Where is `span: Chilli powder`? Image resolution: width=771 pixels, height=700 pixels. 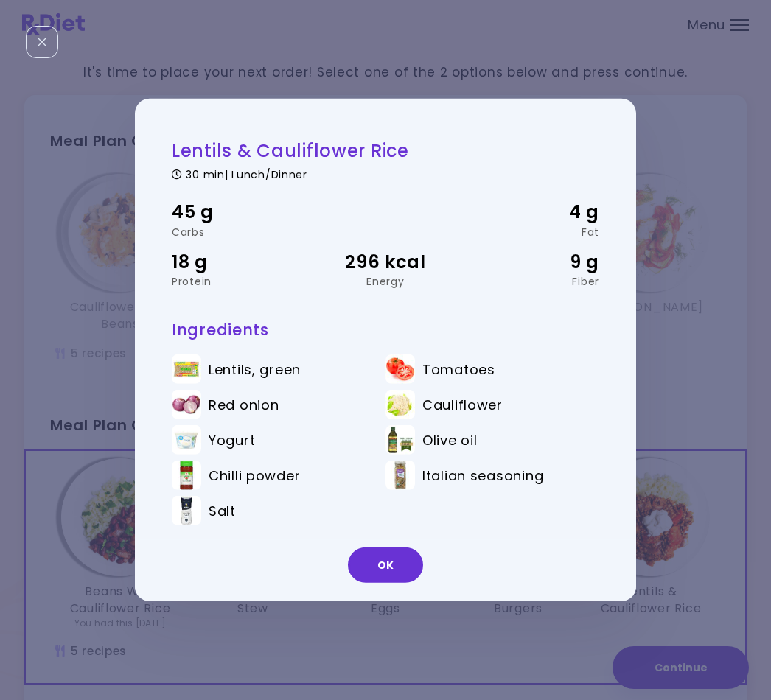
span: Chilli powder is located at coordinates (255, 475).